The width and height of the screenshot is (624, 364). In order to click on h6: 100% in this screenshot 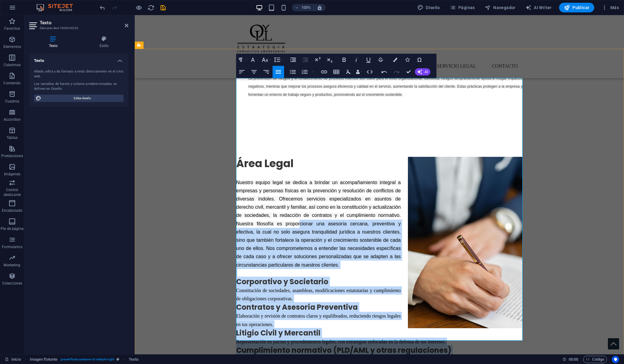, I will do `click(306, 7)`.